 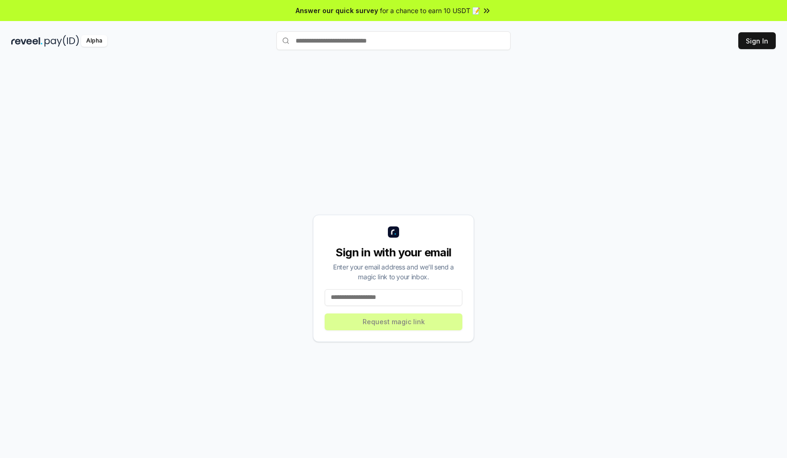 What do you see at coordinates (62, 41) in the screenshot?
I see `img: pay_id` at bounding box center [62, 41].